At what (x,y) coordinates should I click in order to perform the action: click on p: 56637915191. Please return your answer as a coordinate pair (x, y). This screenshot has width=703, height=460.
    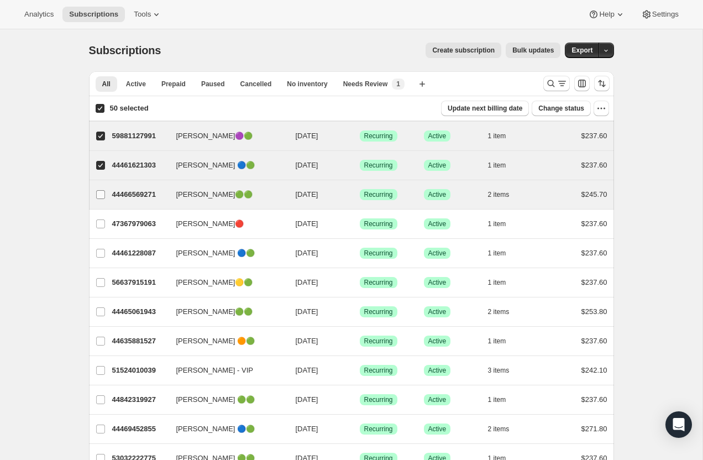
    Looking at the image, I should click on (140, 282).